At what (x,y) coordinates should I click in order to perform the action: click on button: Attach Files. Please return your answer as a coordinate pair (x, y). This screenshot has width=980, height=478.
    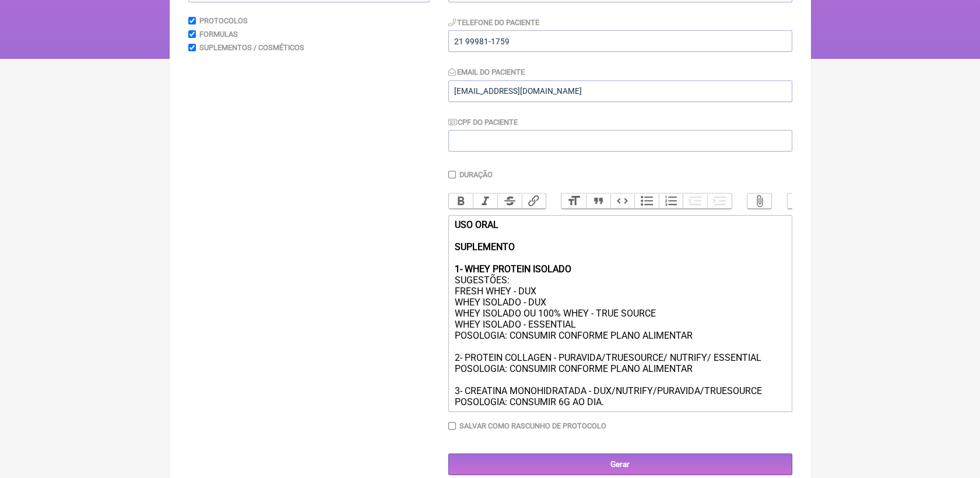
    Looking at the image, I should click on (760, 202).